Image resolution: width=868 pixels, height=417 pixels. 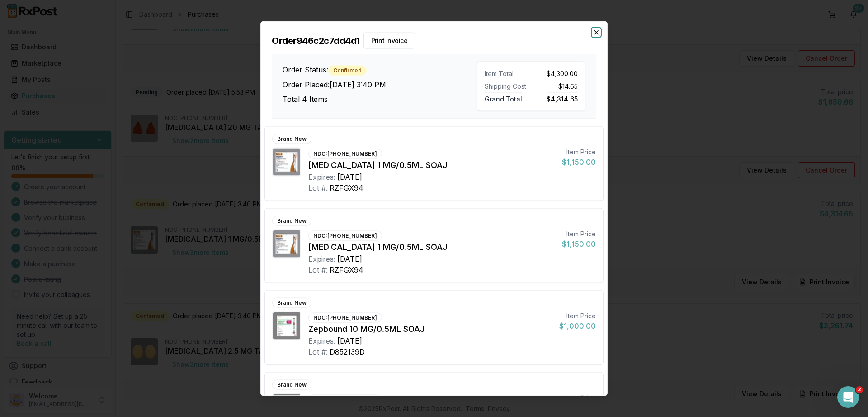 I want to click on h3: Order Status:, so click(x=380, y=70).